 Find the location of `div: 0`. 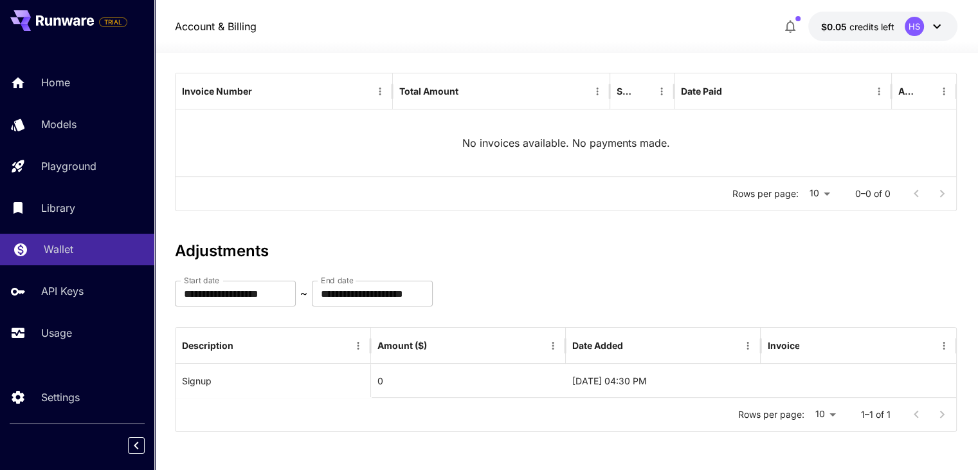

div: 0 is located at coordinates (468, 380).